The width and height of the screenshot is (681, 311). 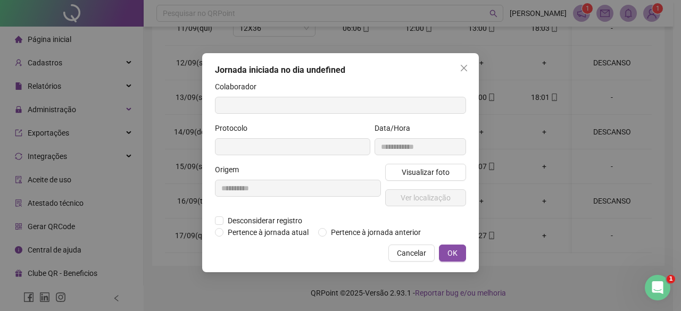 What do you see at coordinates (268, 233) in the screenshot?
I see `span: Pertence à jornada atual` at bounding box center [268, 233].